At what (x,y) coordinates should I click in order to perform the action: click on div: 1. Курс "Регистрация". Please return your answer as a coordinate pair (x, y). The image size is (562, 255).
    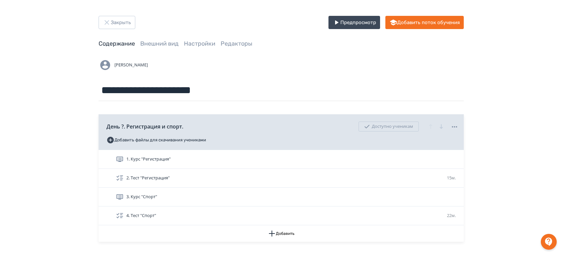
    Looking at the image, I should click on (281, 159).